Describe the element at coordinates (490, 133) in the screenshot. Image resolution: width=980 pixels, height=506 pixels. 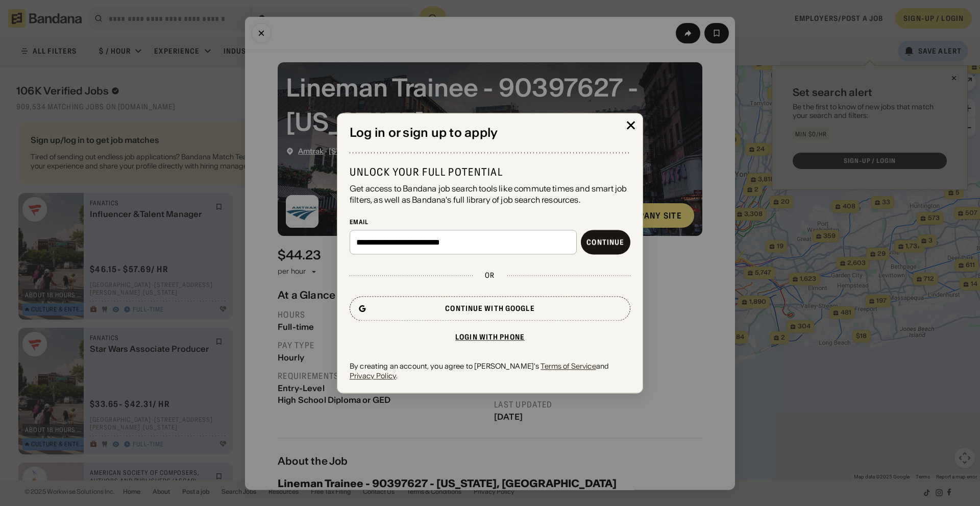
I see `div: Log in or sign up to apply` at that location.